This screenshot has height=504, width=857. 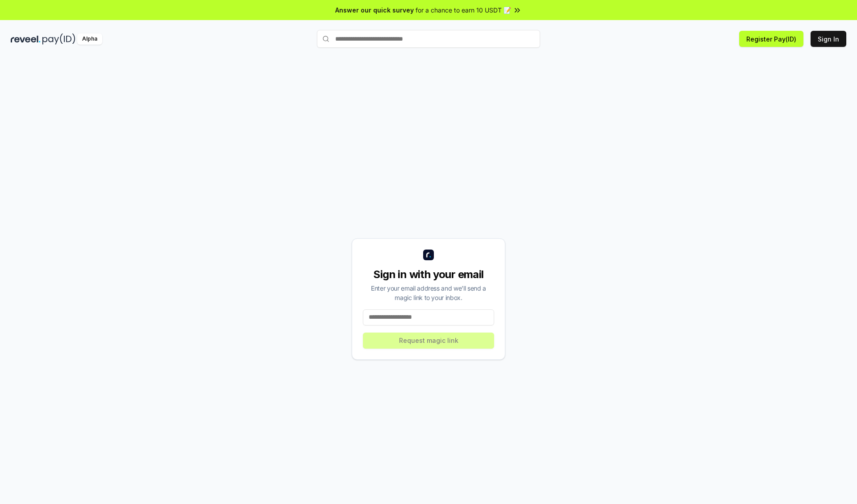 I want to click on img: pay_id, so click(x=59, y=39).